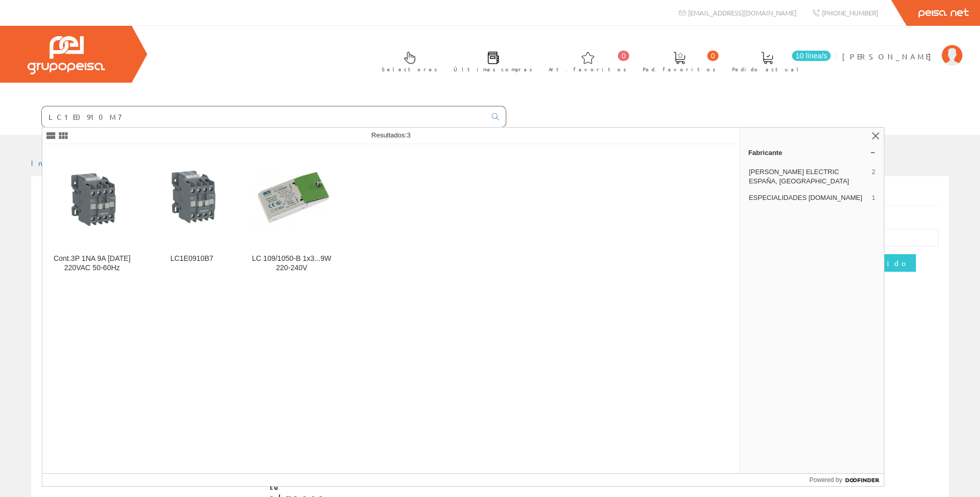 The width and height of the screenshot is (980, 497). Describe the element at coordinates (407, 61) in the screenshot. I see `a: Selectores` at that location.